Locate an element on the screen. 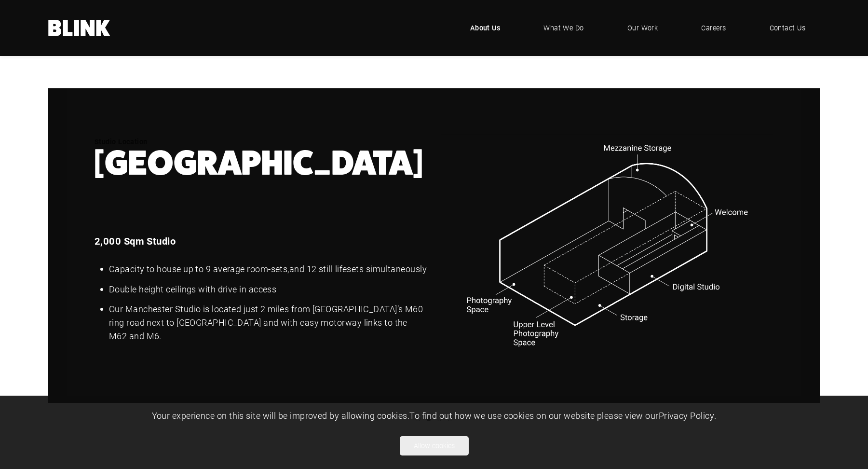  a: Privacy Policy is located at coordinates (686, 415).